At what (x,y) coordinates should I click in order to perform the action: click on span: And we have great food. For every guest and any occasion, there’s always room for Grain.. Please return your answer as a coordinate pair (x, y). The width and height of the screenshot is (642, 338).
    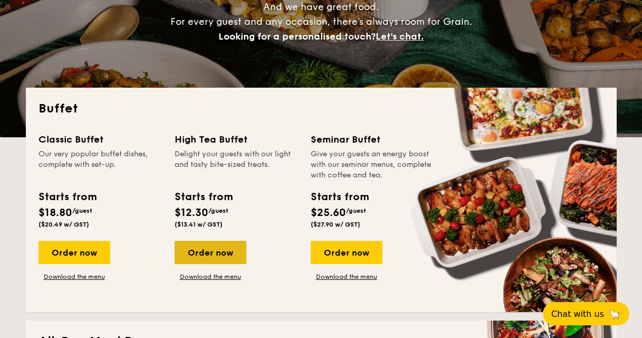
    Looking at the image, I should click on (321, 22).